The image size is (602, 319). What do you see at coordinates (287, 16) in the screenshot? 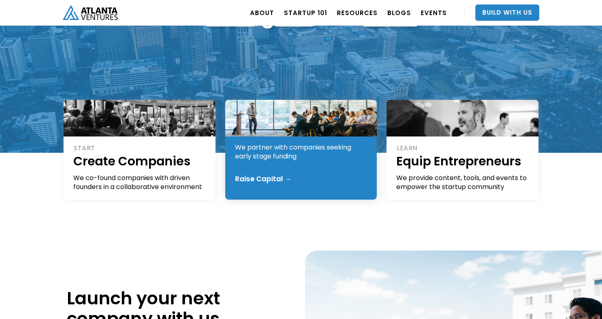
I see `a: grow` at bounding box center [287, 16].